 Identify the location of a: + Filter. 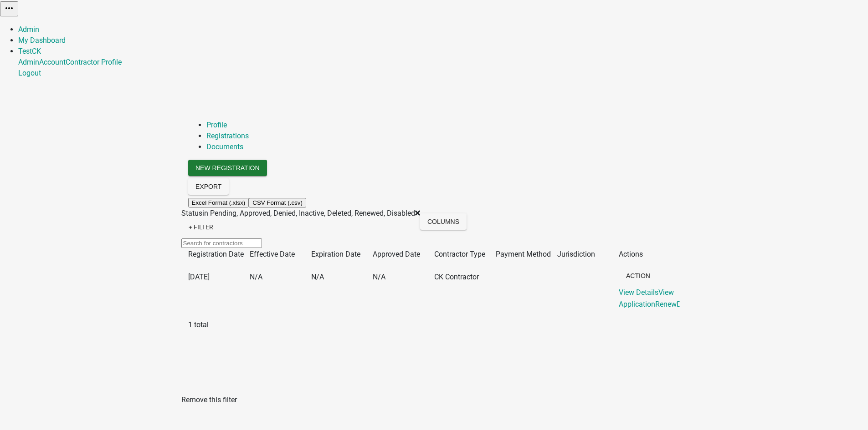
(200, 227).